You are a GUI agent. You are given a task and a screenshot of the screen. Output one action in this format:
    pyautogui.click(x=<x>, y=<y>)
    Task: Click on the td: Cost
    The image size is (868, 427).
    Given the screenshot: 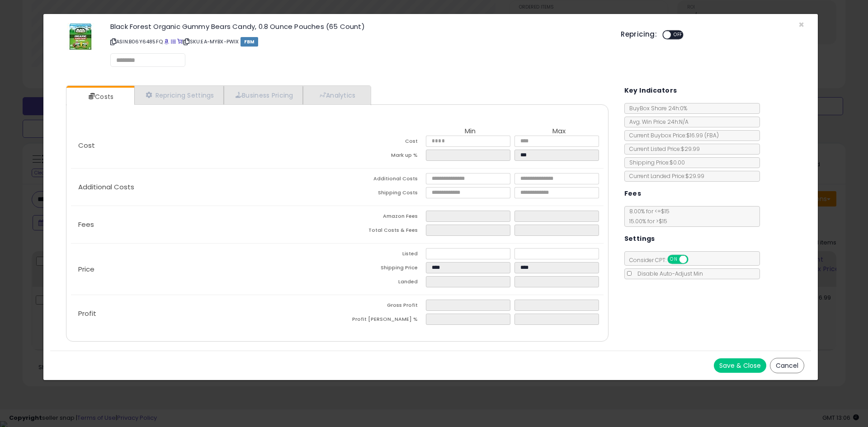 What is the action you would take?
    pyautogui.click(x=382, y=143)
    